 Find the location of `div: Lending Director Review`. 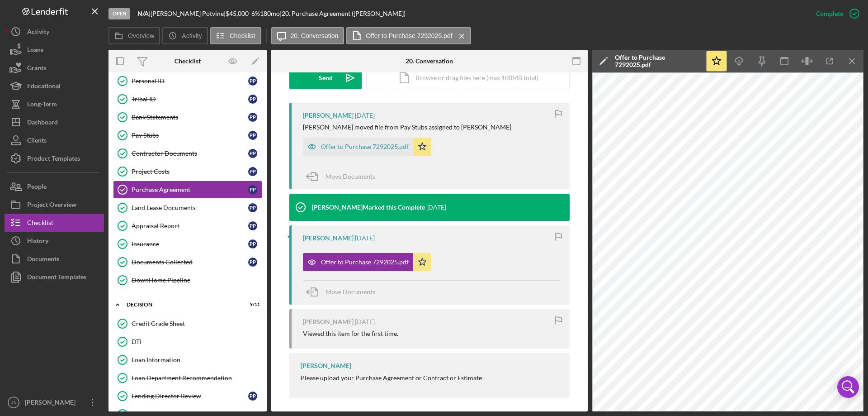

div: Lending Director Review is located at coordinates (190, 396).